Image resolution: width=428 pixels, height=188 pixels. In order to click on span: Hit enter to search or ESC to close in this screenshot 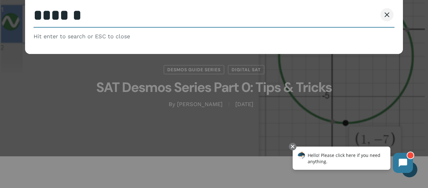, I will do `click(82, 36)`.